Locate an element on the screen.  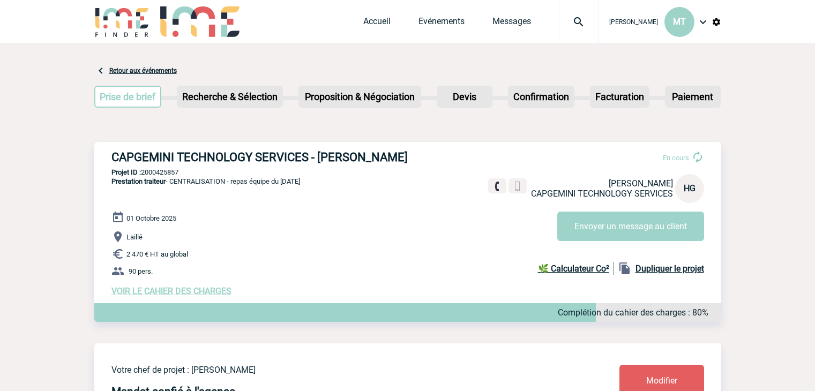
p: Facturation is located at coordinates (620, 97).